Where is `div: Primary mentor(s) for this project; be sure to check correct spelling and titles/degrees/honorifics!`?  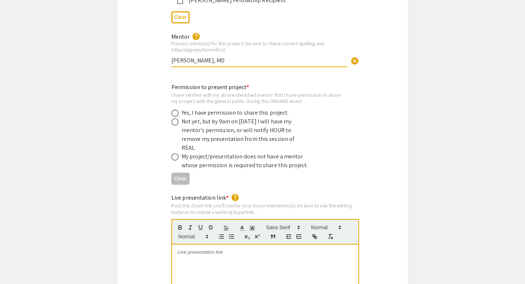
div: Primary mentor(s) for this project; be sure to check correct spelling and titles/degrees/honorifics! is located at coordinates (259, 46).